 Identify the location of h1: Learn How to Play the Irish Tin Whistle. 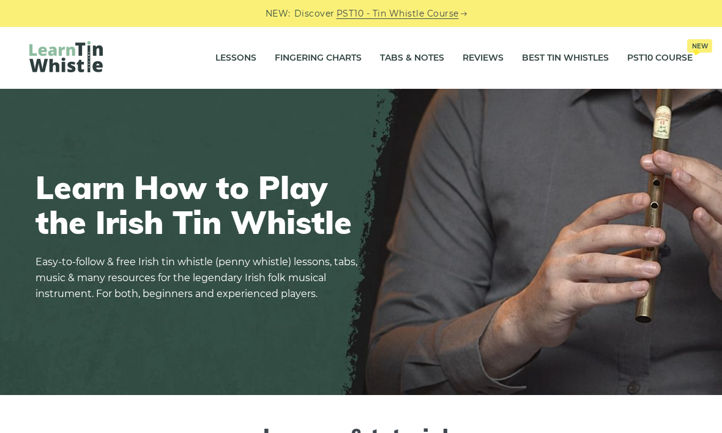
(201, 204).